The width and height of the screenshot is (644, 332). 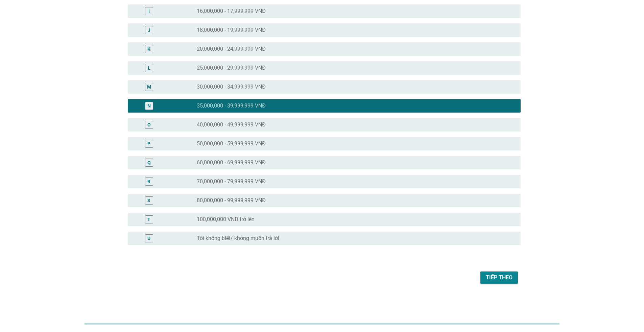 I want to click on div: L, so click(x=149, y=68).